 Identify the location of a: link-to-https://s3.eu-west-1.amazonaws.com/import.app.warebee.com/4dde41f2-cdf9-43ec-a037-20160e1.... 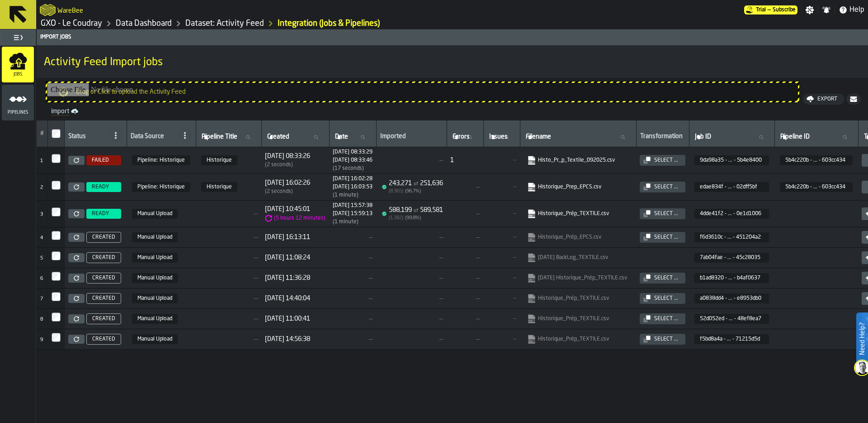
(577, 213).